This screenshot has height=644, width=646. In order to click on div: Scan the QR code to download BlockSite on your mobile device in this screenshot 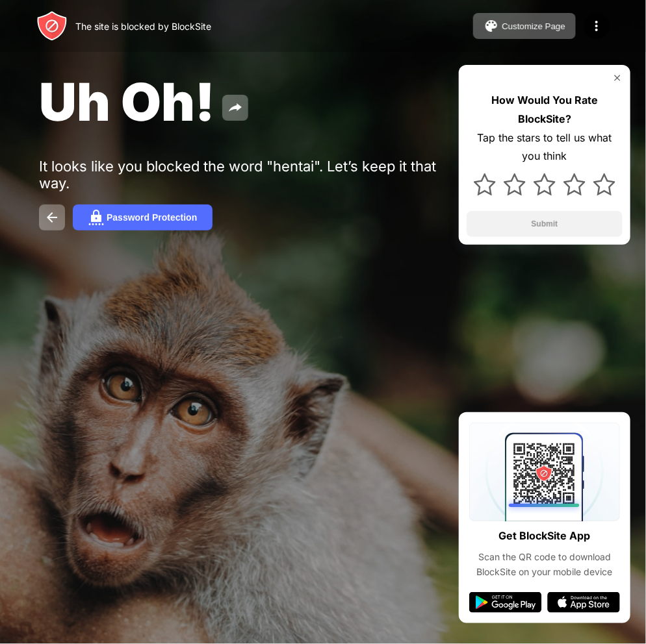, I will do `click(545, 564)`.